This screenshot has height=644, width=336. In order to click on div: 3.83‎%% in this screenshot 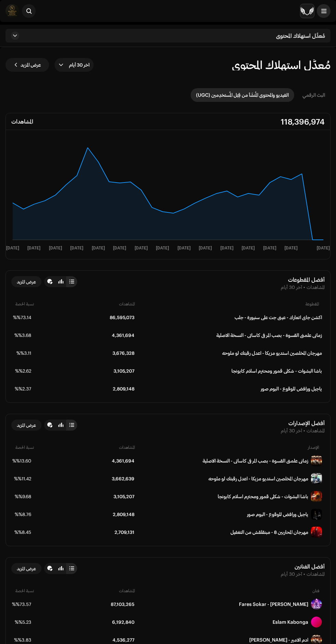, I will do `click(23, 640)`.